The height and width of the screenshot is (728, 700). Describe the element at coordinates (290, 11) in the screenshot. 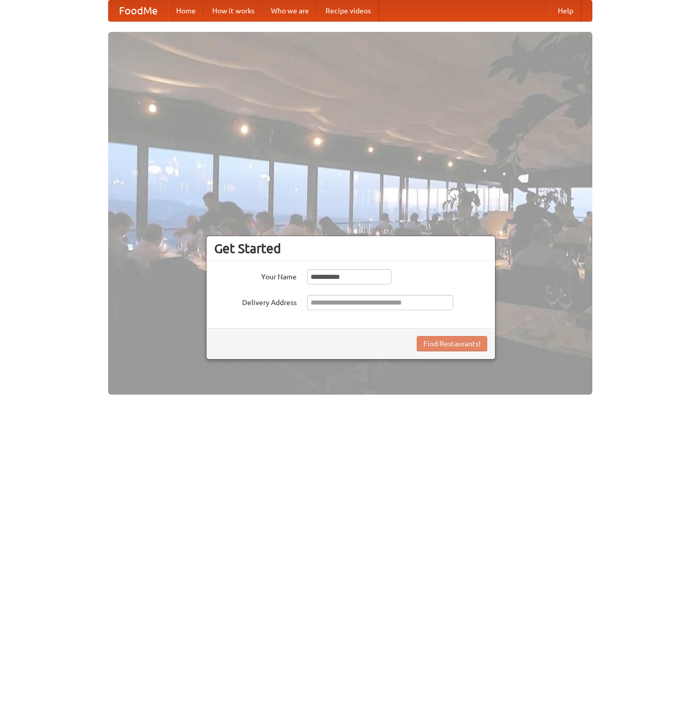

I see `a: Who we are` at that location.